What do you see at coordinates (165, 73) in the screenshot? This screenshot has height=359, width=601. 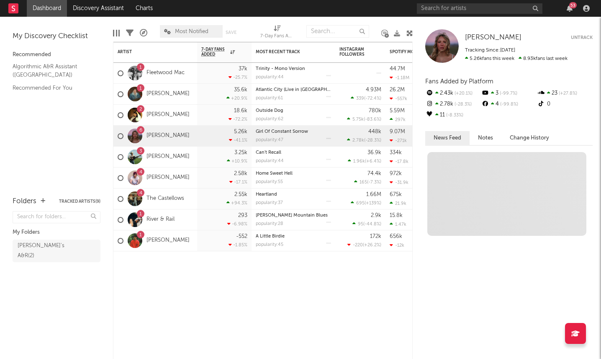 I see `a: Fleetwood Mac` at bounding box center [165, 73].